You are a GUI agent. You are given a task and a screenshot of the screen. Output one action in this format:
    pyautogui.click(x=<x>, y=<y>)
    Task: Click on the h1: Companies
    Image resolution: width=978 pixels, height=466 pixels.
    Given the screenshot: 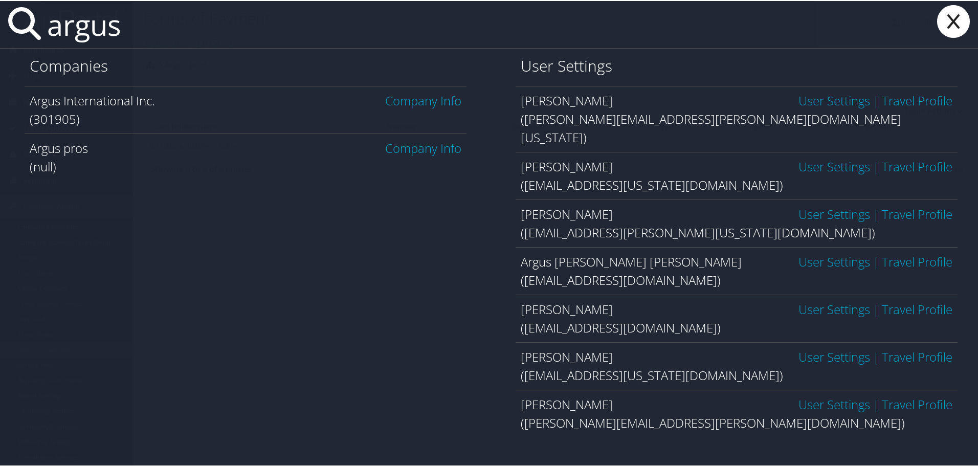 What is the action you would take?
    pyautogui.click(x=246, y=65)
    